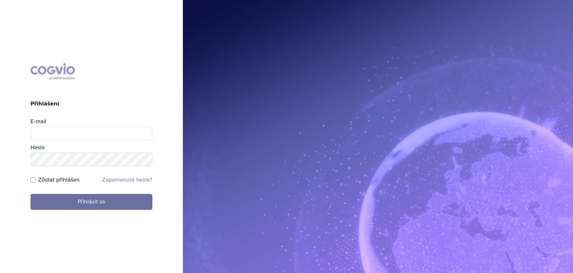 This screenshot has height=273, width=573. I want to click on label: Zůstat přihlášen, so click(59, 180).